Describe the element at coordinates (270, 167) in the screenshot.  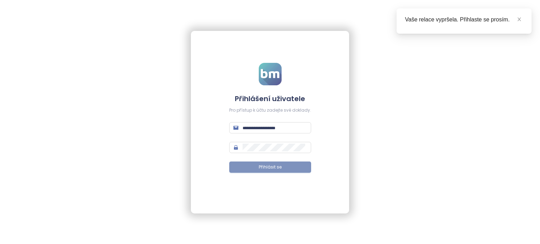
I see `button: Přihlásit se` at that location.